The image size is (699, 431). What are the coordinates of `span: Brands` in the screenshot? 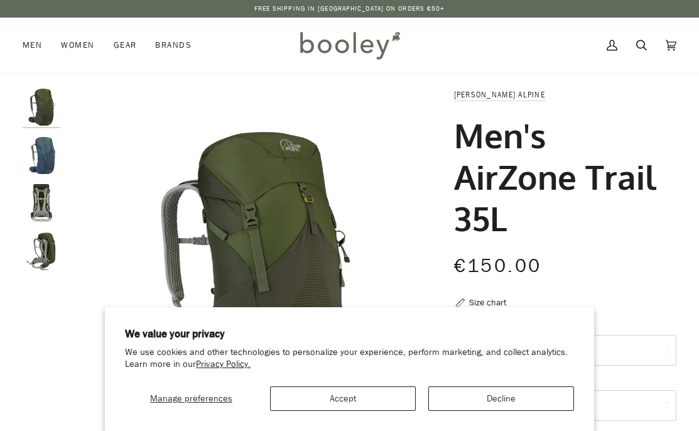 It's located at (173, 45).